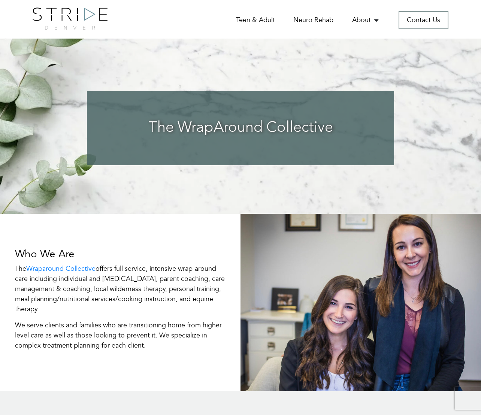 Image resolution: width=481 pixels, height=415 pixels. What do you see at coordinates (241, 128) in the screenshot?
I see `h3: The WrapAround Collective` at bounding box center [241, 128].